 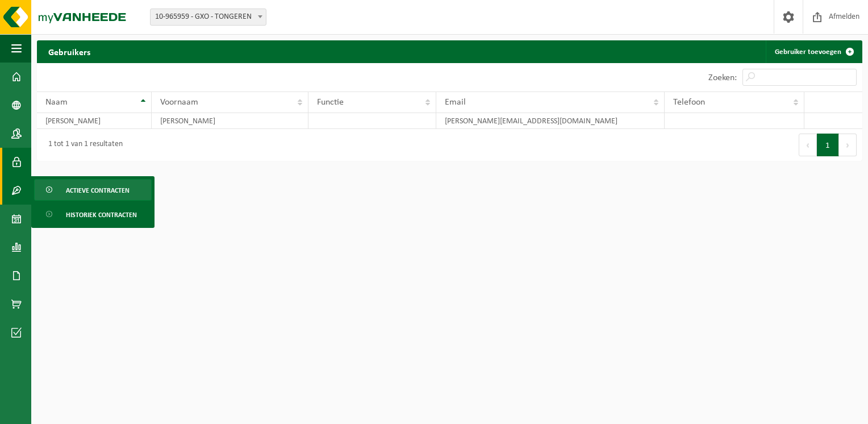 What do you see at coordinates (93, 214) in the screenshot?
I see `a: Historiek contracten` at bounding box center [93, 214].